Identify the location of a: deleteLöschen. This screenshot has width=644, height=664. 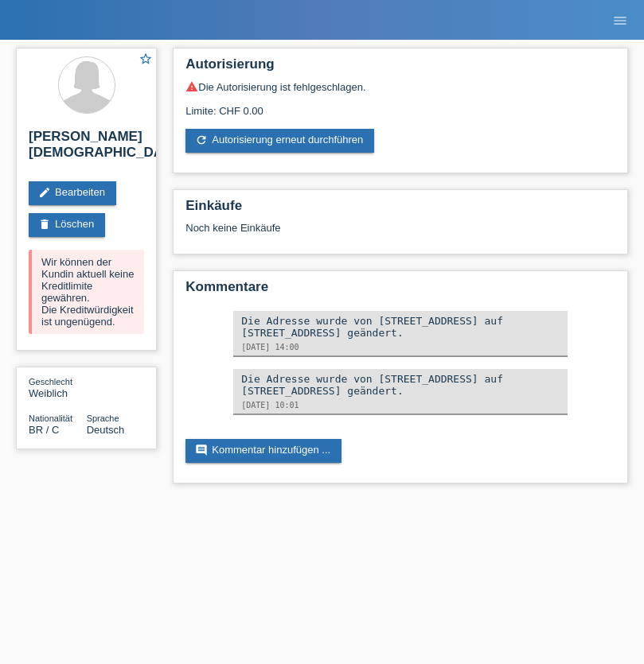
(67, 225).